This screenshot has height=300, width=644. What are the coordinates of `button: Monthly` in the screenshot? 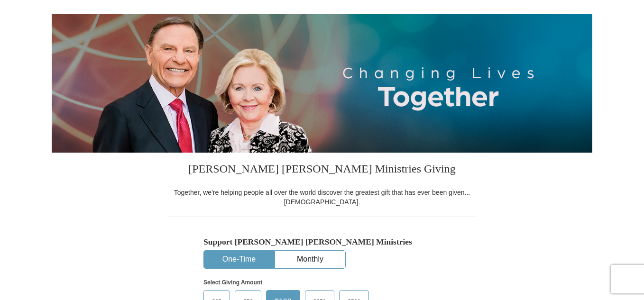 It's located at (310, 259).